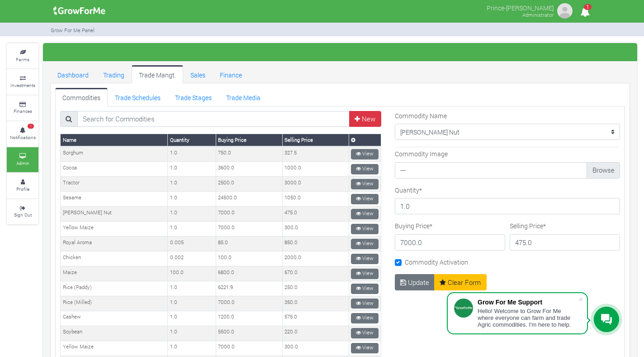 Image resolution: width=644 pixels, height=357 pixels. Describe the element at coordinates (23, 56) in the screenshot. I see `a: Farms` at that location.